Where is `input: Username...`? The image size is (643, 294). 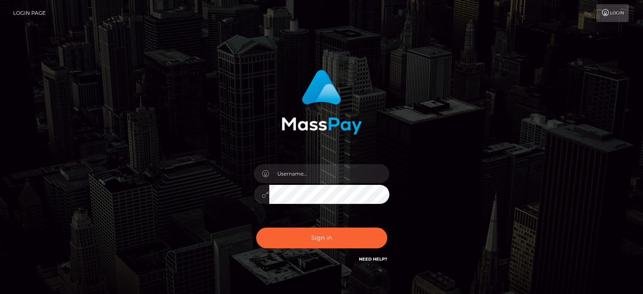 input: Username... is located at coordinates (330, 173).